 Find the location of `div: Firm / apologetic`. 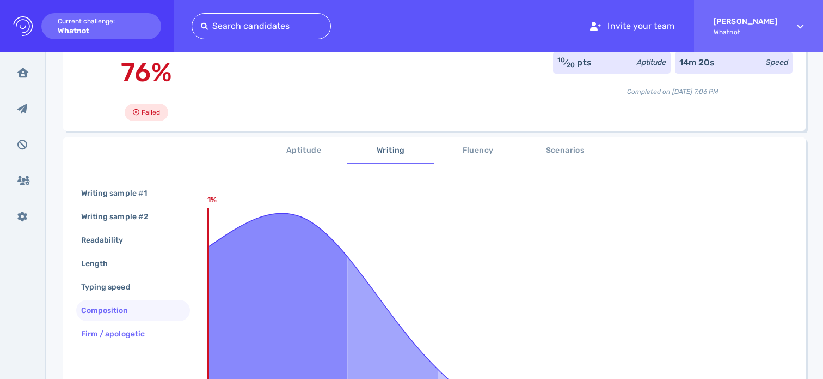

div: Firm / apologetic is located at coordinates (118, 333).